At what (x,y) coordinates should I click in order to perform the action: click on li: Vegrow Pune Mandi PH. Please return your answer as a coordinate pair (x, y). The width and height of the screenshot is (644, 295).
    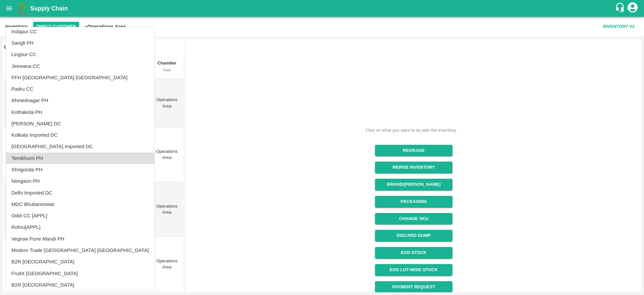
    Looking at the image, I should click on (80, 239).